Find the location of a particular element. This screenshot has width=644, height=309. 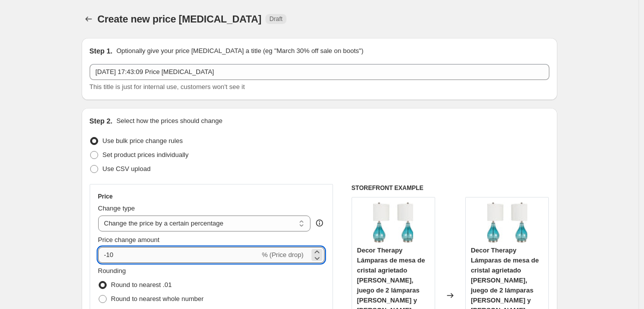

button: Price change jobs is located at coordinates (88, 19).